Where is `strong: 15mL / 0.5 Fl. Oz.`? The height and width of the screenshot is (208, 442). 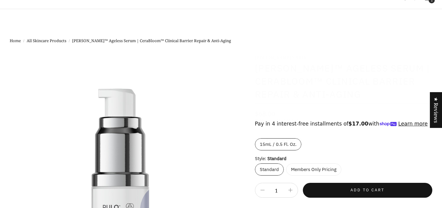 strong: 15mL / 0.5 Fl. Oz. is located at coordinates (284, 139).